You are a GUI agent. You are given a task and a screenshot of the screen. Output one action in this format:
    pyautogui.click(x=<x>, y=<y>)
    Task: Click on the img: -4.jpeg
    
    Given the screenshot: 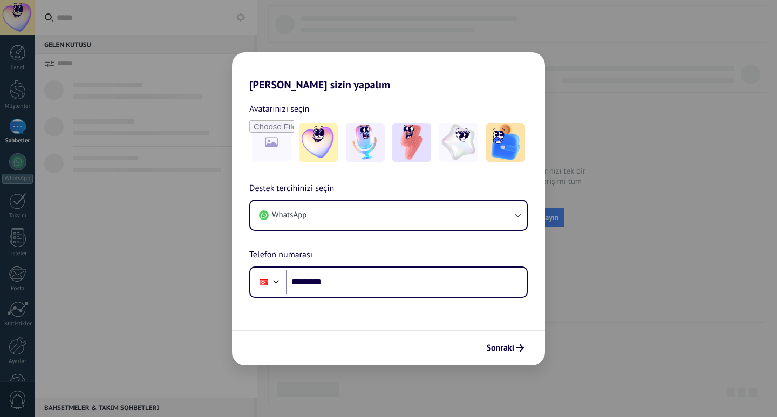 What is the action you would take?
    pyautogui.click(x=459, y=142)
    